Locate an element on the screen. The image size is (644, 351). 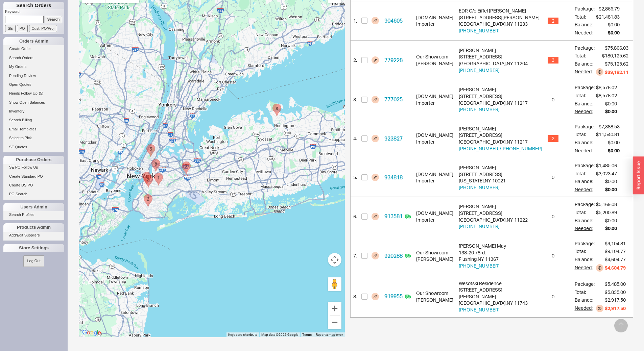
p: Keyword: is located at coordinates (35, 13).